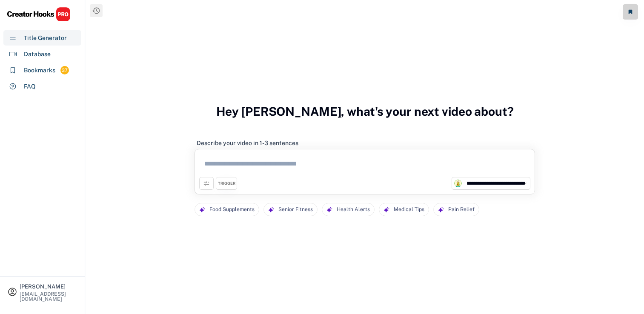 Image resolution: width=644 pixels, height=314 pixels. What do you see at coordinates (39, 70) in the screenshot?
I see `div: Bookmarks` at bounding box center [39, 70].